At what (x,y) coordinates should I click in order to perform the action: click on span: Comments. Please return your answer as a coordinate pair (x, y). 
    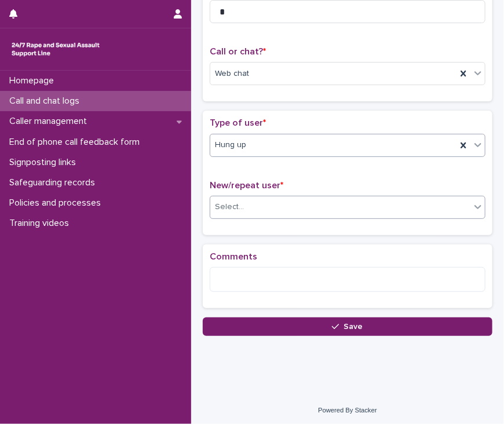
    Looking at the image, I should click on (234, 256).